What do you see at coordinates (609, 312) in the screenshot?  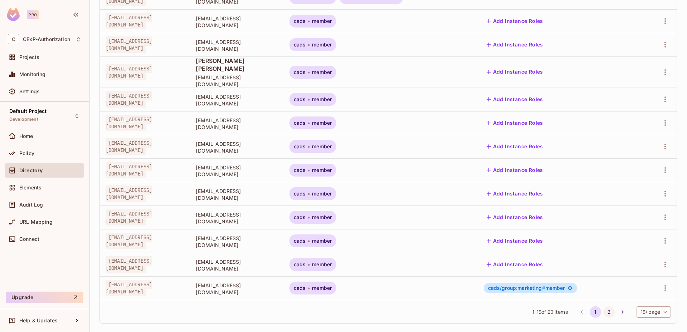 I see `button: Go to page 2` at bounding box center [609, 312].